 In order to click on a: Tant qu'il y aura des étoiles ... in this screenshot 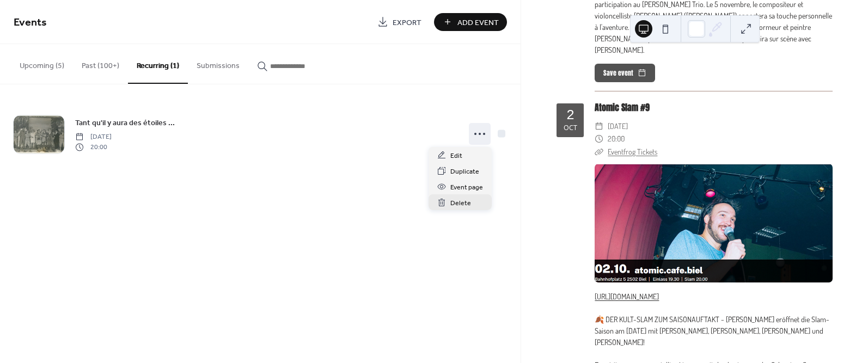, I will do `click(125, 122)`.